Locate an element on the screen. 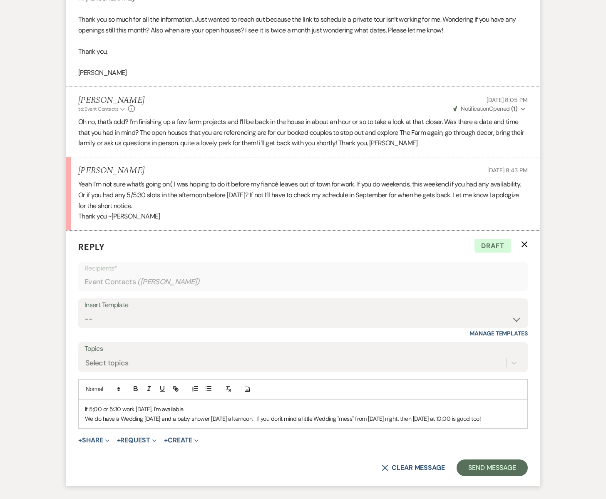 This screenshot has height=499, width=606. button: Share is located at coordinates (94, 441).